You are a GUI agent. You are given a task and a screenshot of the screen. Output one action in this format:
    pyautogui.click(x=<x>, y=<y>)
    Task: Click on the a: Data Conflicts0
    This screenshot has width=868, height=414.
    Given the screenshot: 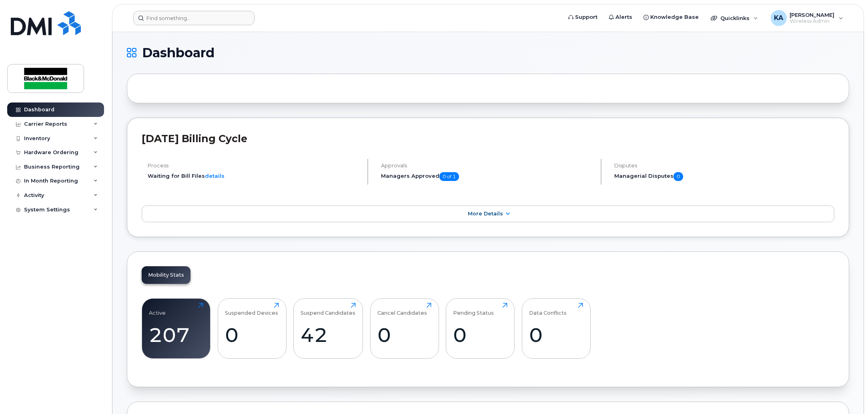 What is the action you would take?
    pyautogui.click(x=556, y=329)
    